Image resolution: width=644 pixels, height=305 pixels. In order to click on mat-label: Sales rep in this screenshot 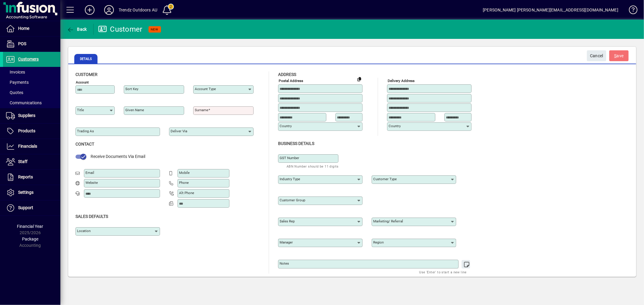, I will do `click(287, 222)`.